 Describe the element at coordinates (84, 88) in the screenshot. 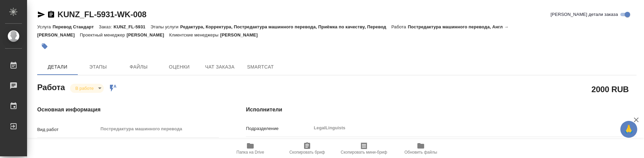

I see `button: В работе` at that location.